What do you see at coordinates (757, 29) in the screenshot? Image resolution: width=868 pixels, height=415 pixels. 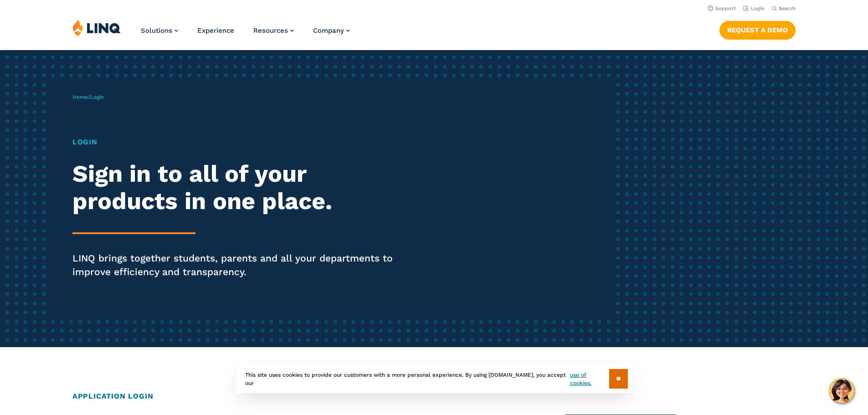 I see `nav: Button Navigation` at bounding box center [757, 29].